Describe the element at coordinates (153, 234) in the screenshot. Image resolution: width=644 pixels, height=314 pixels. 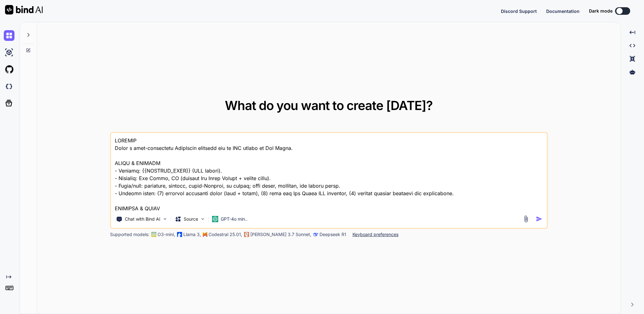
I see `img: GPT-4` at that location.